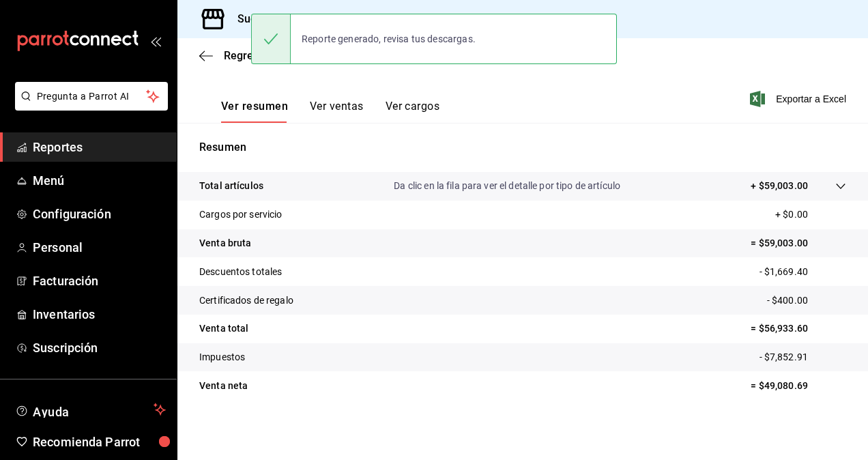 Image resolution: width=868 pixels, height=460 pixels. Describe the element at coordinates (811, 214) in the screenshot. I see `p: + $0.00` at that location.